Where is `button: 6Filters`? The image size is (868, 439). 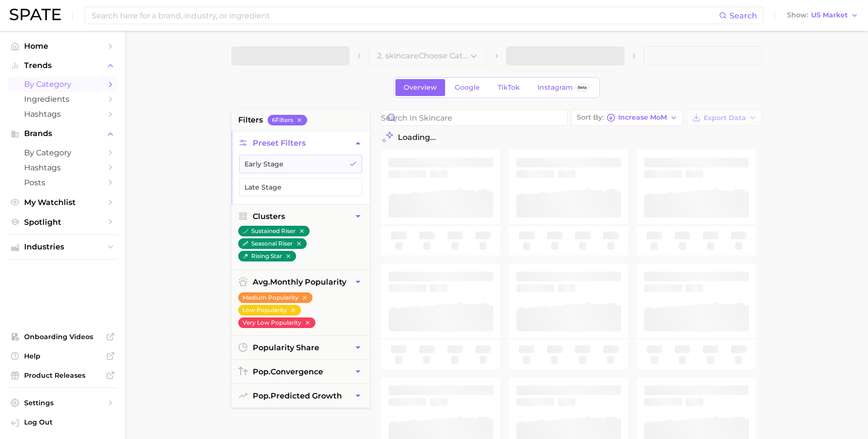 button: 6Filters is located at coordinates (287, 120).